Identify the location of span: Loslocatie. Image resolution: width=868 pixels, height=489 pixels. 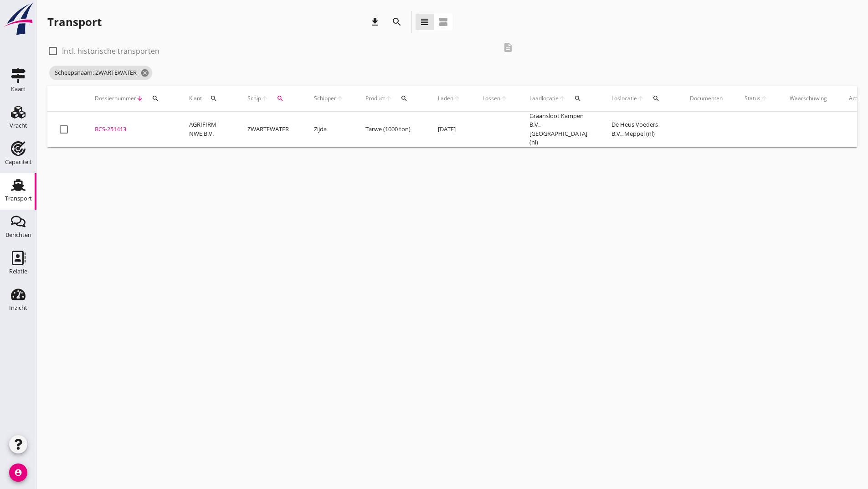
(624, 98).